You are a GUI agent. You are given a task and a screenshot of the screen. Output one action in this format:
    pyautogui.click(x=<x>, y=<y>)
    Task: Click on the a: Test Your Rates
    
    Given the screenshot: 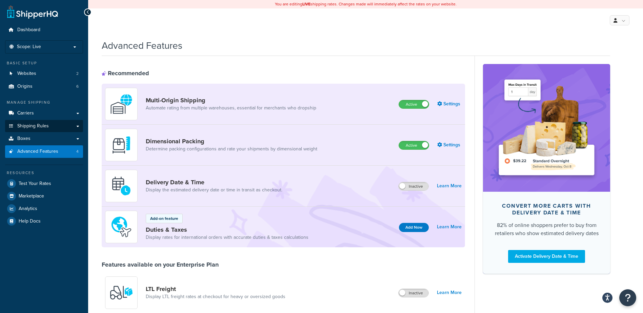 What is the action you would take?
    pyautogui.click(x=44, y=184)
    